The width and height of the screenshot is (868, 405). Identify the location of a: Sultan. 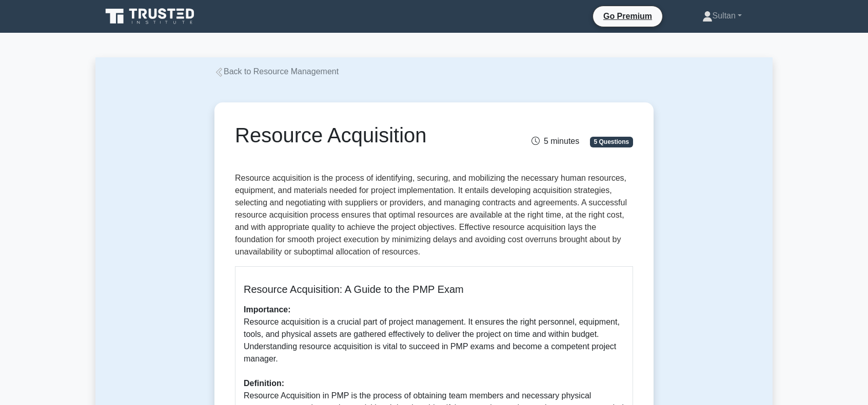
(722, 16).